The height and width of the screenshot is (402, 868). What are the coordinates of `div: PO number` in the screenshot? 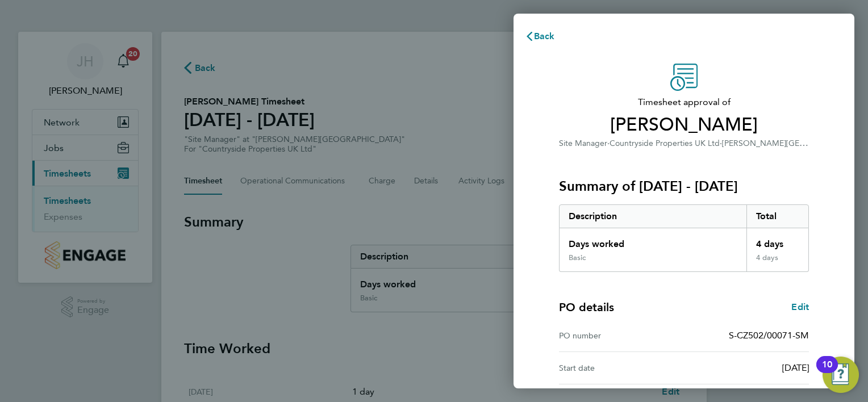 It's located at (622, 335).